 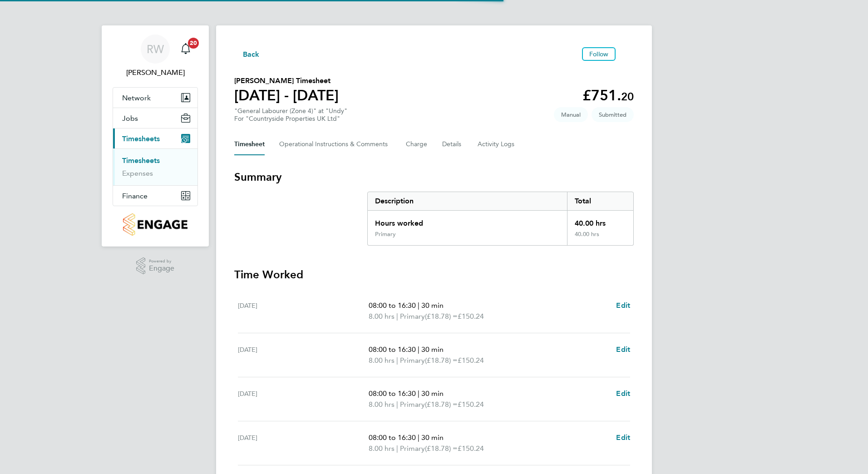 I want to click on a: Timesheets, so click(x=141, y=161).